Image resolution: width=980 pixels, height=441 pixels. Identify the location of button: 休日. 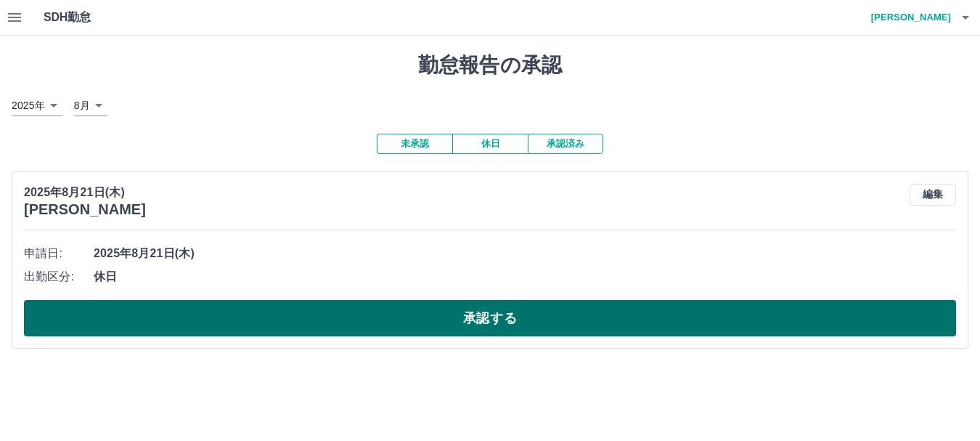
(490, 144).